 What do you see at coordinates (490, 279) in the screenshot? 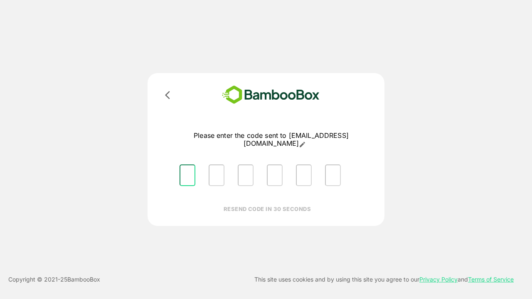
I see `a: Terms of Service` at bounding box center [490, 279].